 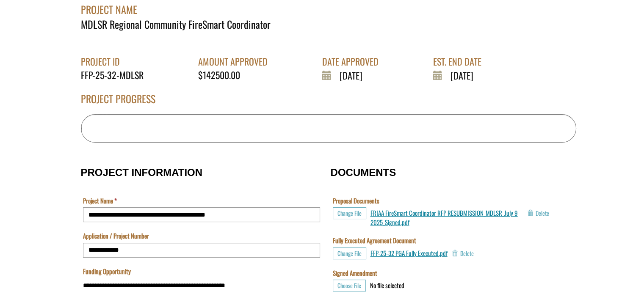 I want to click on button: Choose File for Proposal Documents, so click(x=349, y=214).